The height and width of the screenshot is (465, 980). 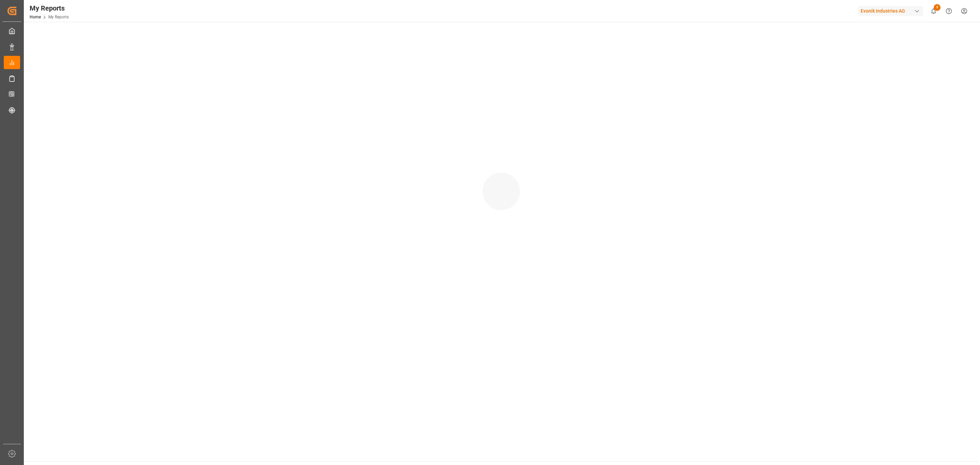 I want to click on span: 3, so click(x=937, y=8).